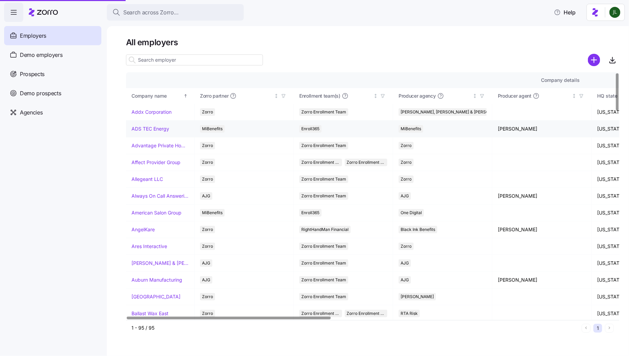 The height and width of the screenshot is (356, 629). Describe the element at coordinates (41, 55) in the screenshot. I see `span: Demo employers` at that location.